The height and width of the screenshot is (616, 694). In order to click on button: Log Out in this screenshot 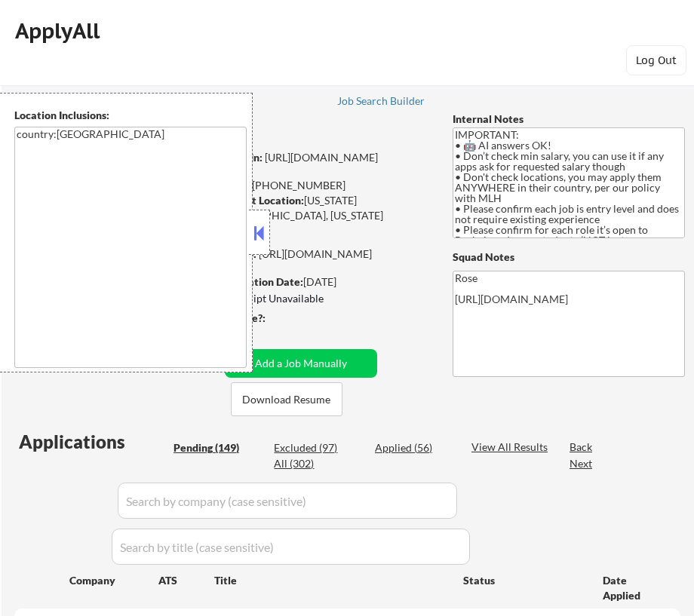, I will do `click(656, 60)`.